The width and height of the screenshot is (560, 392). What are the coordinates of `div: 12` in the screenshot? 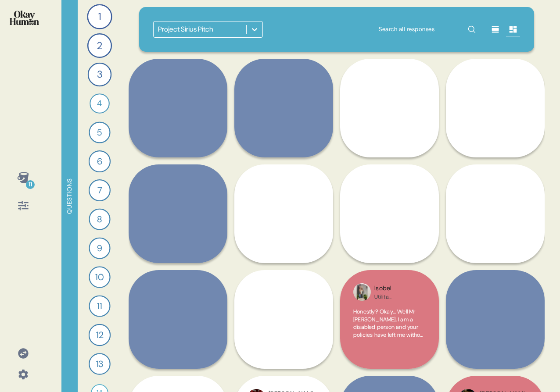 It's located at (100, 335).